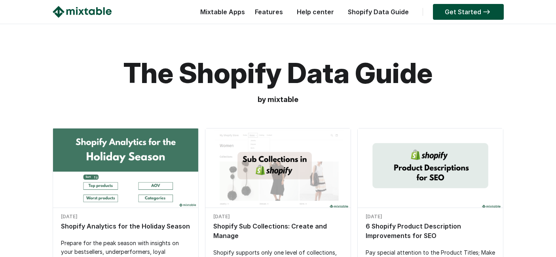 Image resolution: width=556 pixels, height=257 pixels. What do you see at coordinates (278, 231) in the screenshot?
I see `div: Shopify Sub Collections: Create and Manage` at bounding box center [278, 231].